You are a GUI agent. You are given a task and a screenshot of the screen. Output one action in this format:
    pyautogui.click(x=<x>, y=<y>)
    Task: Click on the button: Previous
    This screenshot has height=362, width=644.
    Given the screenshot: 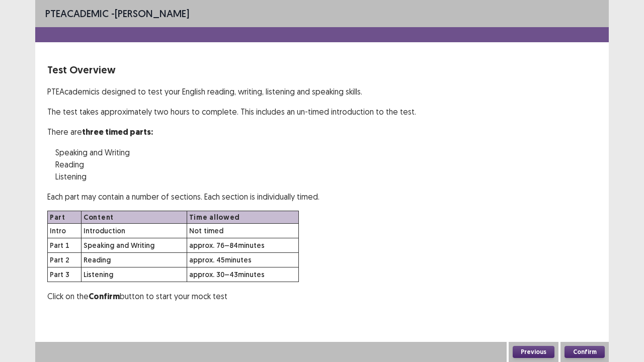 What is the action you would take?
    pyautogui.click(x=533, y=352)
    